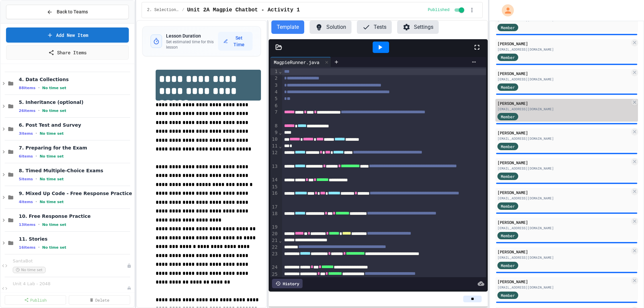 This screenshot has height=308, width=644. What do you see at coordinates (274, 86) in the screenshot?
I see `div: 3` at bounding box center [274, 86].